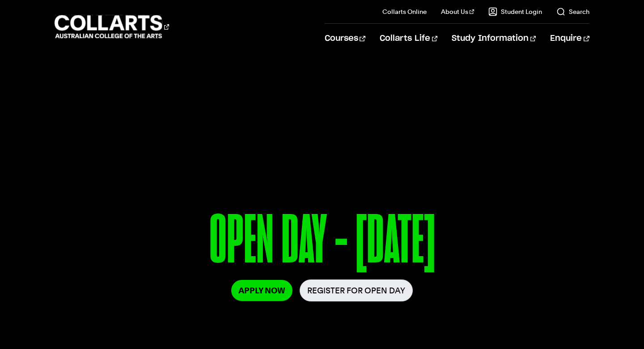 The width and height of the screenshot is (644, 349). What do you see at coordinates (404, 11) in the screenshot?
I see `a: Collarts Online` at bounding box center [404, 11].